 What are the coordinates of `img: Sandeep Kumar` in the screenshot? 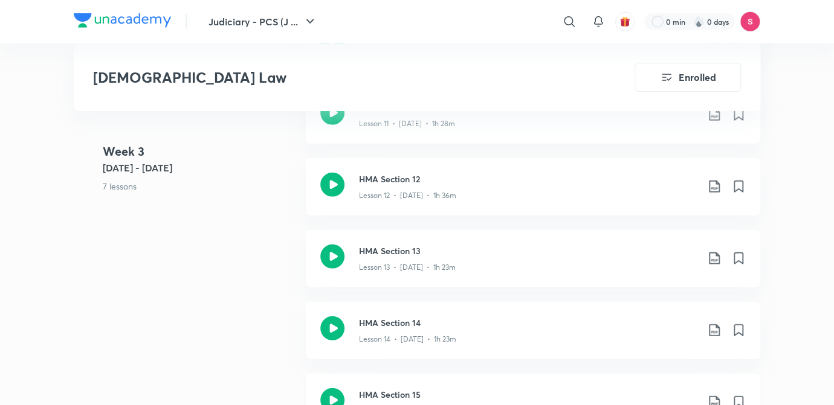 It's located at (750, 22).